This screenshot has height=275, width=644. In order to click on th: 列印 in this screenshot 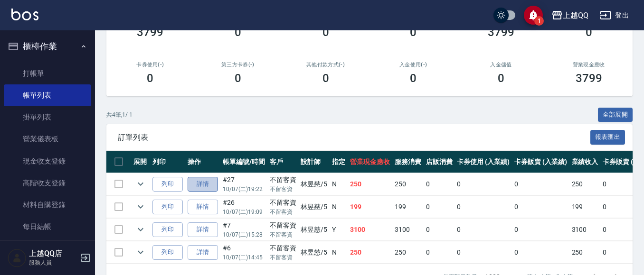, I will do `click(168, 162)`.